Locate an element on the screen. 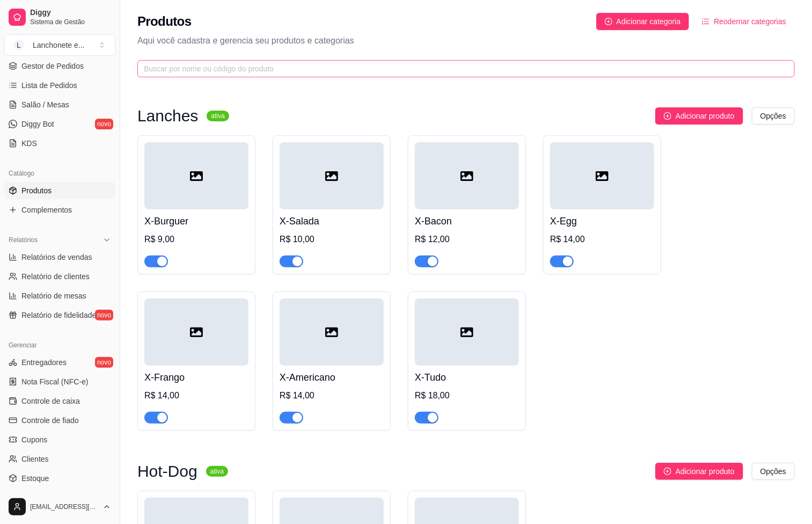 The height and width of the screenshot is (524, 812). span: Complementos is located at coordinates (46, 210).